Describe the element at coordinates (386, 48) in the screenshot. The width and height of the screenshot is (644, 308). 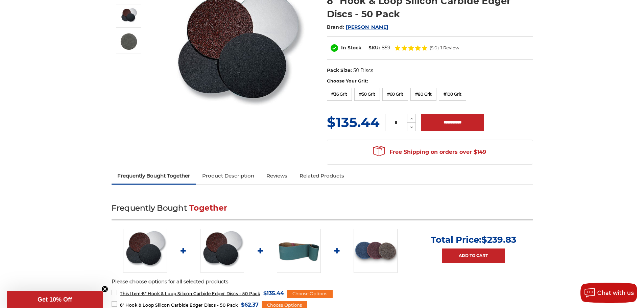
I see `dd: 859` at that location.